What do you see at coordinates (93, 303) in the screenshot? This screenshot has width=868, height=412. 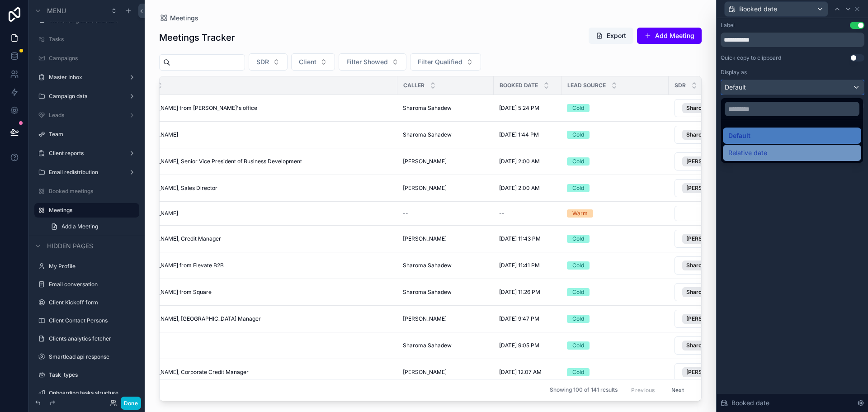 I see `a: Client Kickoff form` at bounding box center [93, 303].